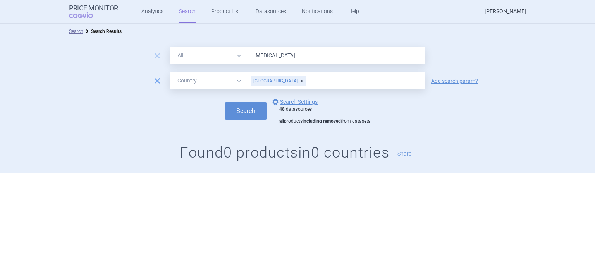 Image resolution: width=595 pixels, height=269 pixels. What do you see at coordinates (76, 31) in the screenshot?
I see `a: Search` at bounding box center [76, 31].